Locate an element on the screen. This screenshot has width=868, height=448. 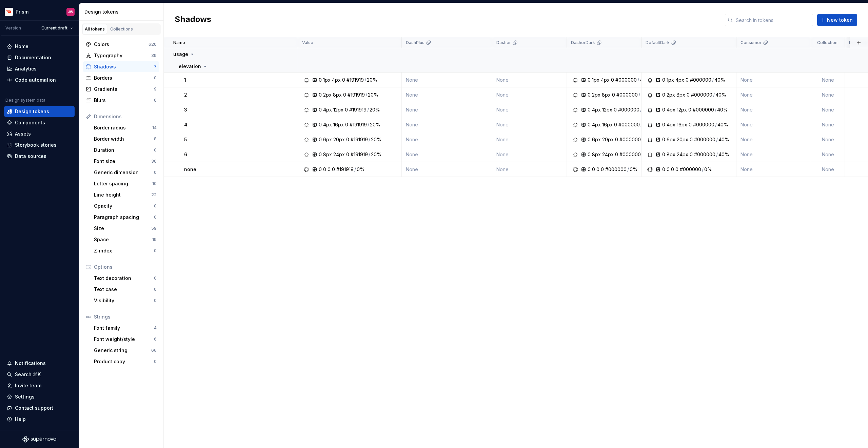
a: Letter spacing10 is located at coordinates (125, 184).